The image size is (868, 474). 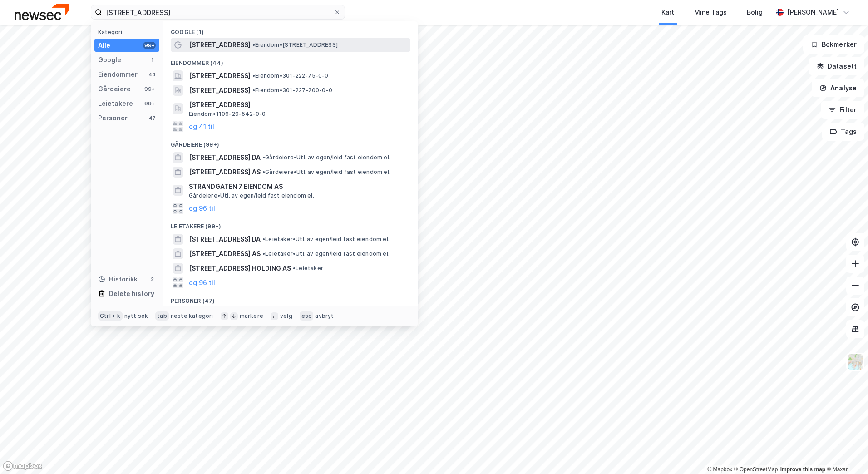 I want to click on div: markere, so click(x=252, y=316).